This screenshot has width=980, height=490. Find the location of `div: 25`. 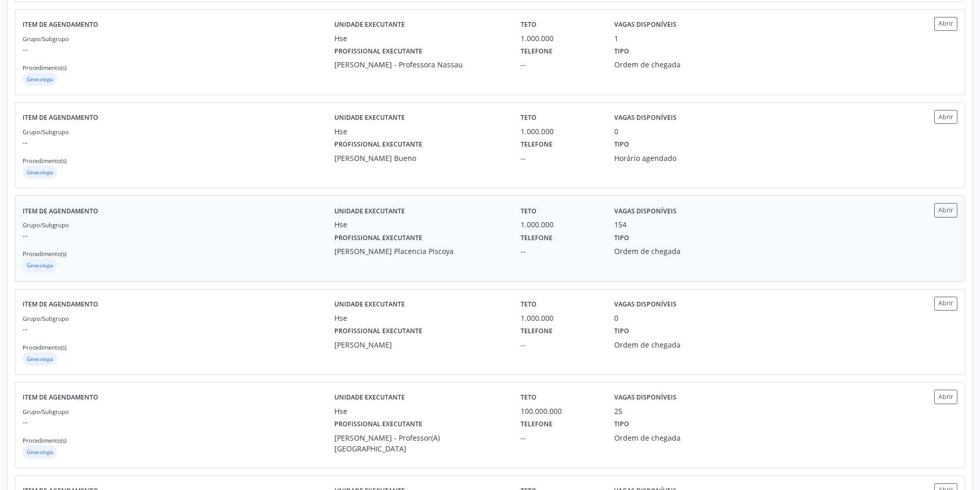

div: 25 is located at coordinates (618, 410).